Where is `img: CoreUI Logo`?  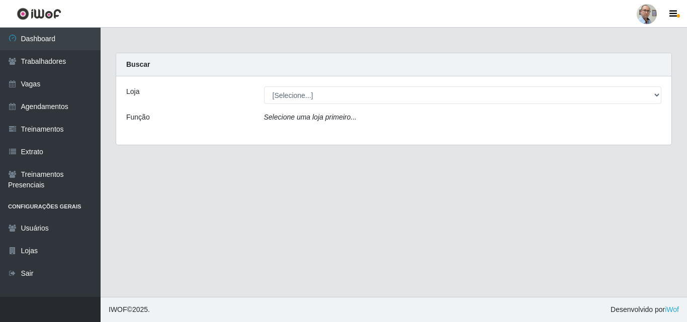 img: CoreUI Logo is located at coordinates (39, 14).